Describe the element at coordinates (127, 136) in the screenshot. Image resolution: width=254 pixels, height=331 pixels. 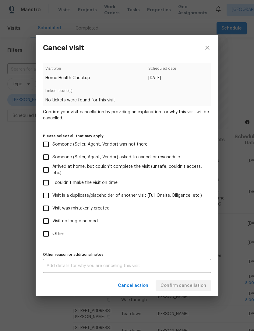
I see `label: Please select all that may apply` at that location.